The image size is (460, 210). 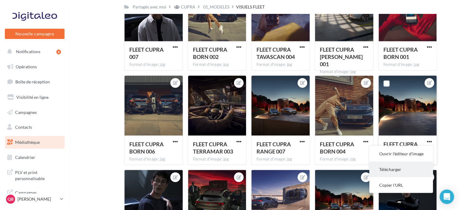 What do you see at coordinates (35, 34) in the screenshot?
I see `button: Nouvelle campagne` at bounding box center [35, 34].